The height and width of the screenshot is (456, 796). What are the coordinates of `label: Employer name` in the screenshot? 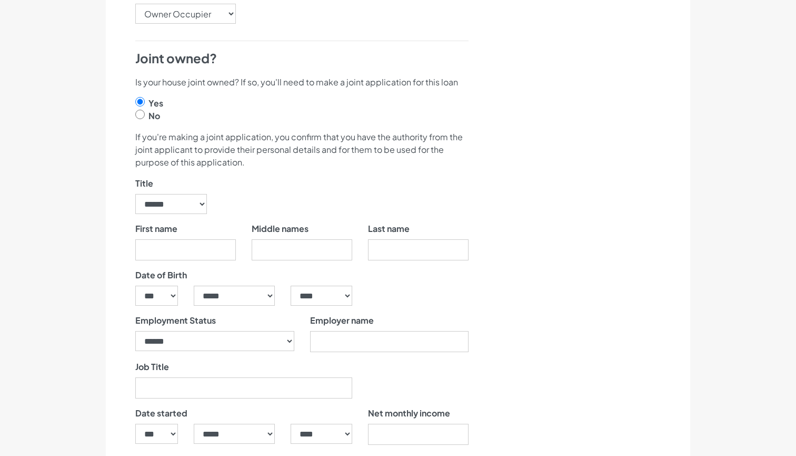 It's located at (342, 320).